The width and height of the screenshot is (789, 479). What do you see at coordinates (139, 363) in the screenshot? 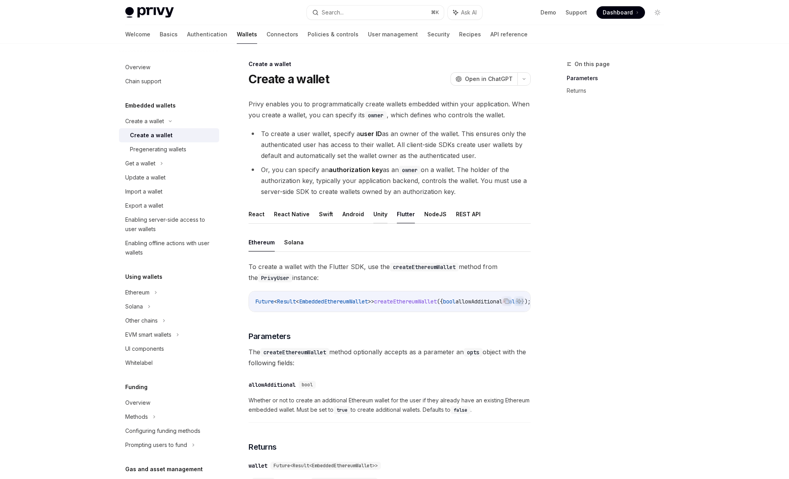
I see `div: Whitelabel` at bounding box center [139, 363].